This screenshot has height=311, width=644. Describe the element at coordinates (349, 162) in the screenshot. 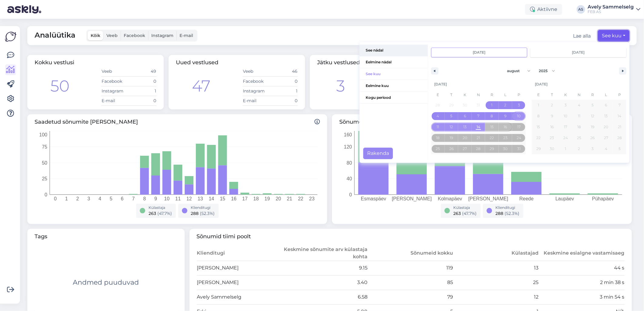

I see `tspan: 80` at that location.